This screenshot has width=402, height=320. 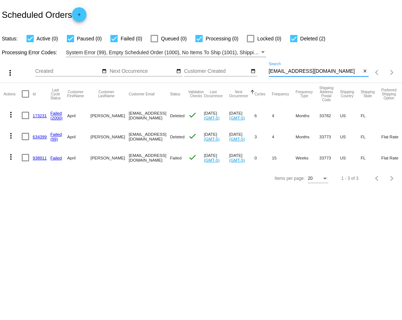 I want to click on input: Search, so click(x=315, y=71).